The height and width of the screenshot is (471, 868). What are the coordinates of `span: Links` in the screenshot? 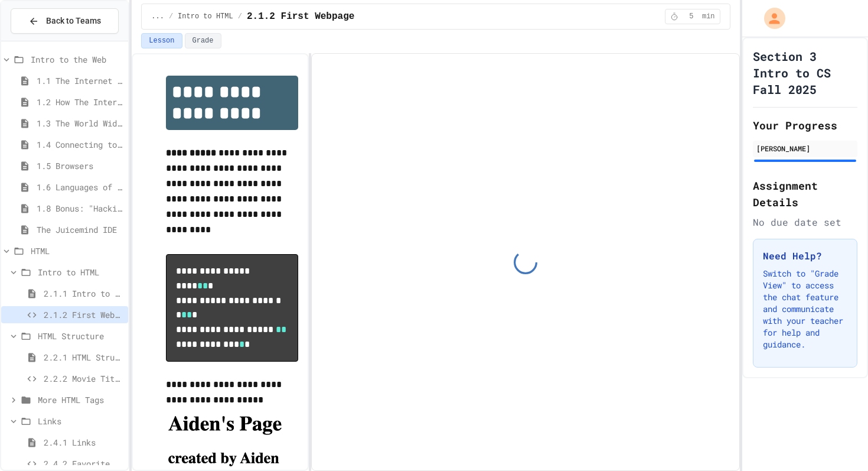 It's located at (80, 421).